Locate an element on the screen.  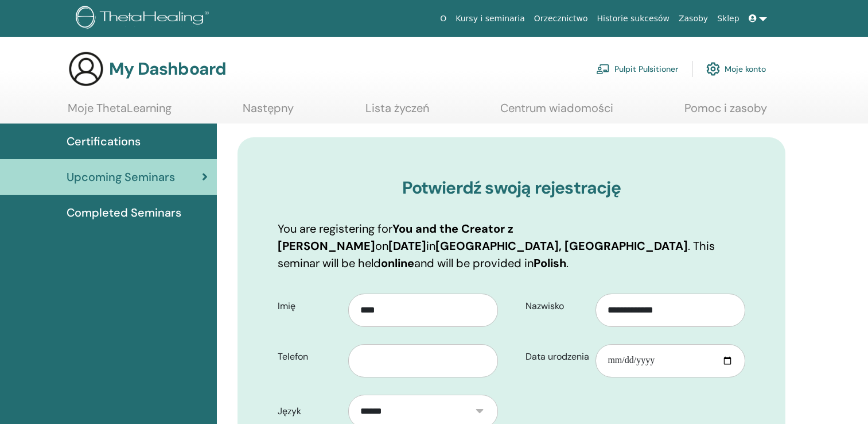
a: Następny is located at coordinates (268, 112).